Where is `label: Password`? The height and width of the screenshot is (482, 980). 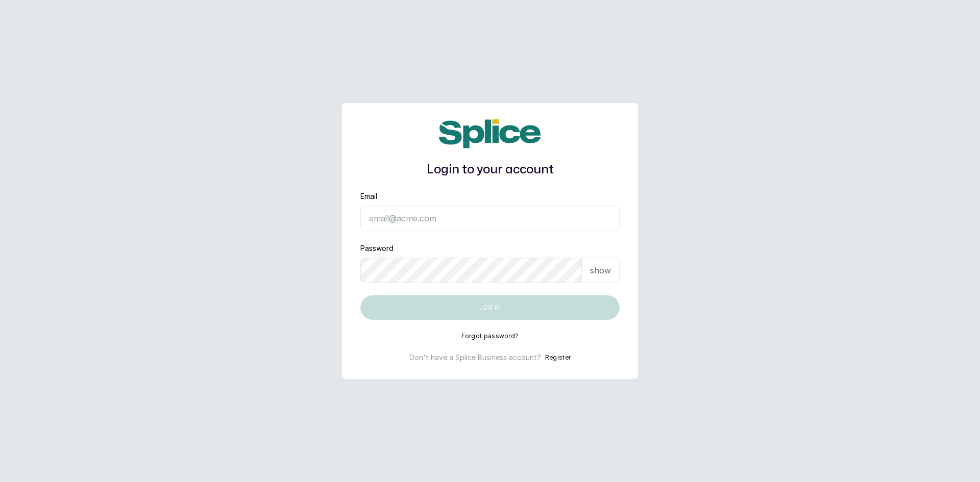
label: Password is located at coordinates (377, 248).